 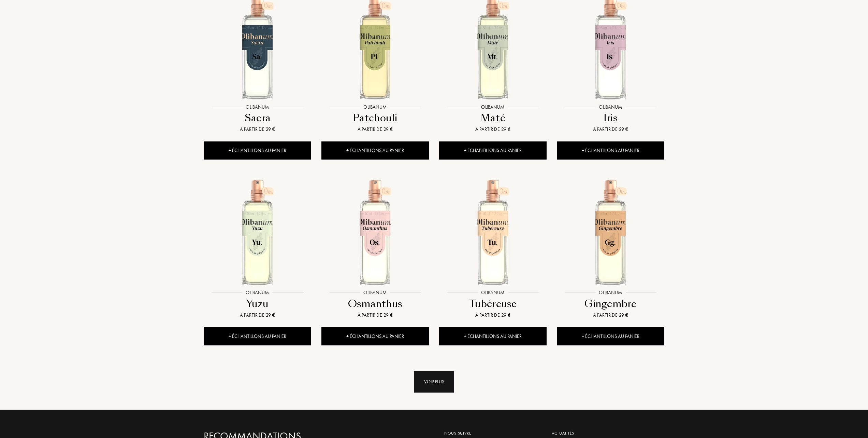 I want to click on div: Actualités, so click(x=606, y=433).